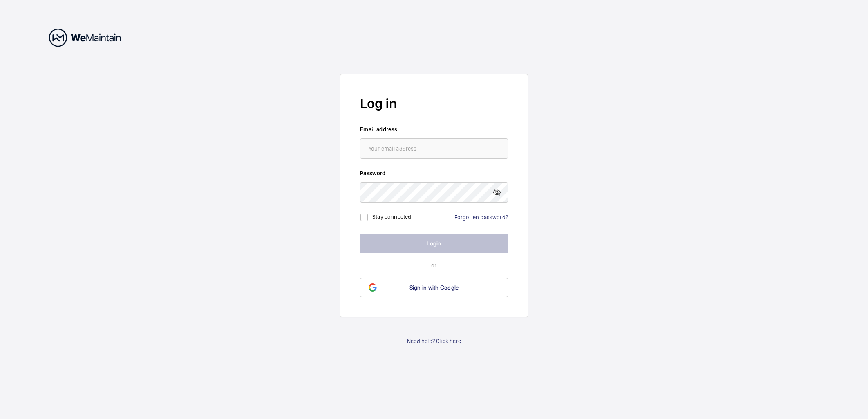 This screenshot has width=868, height=419. I want to click on input: Your email address, so click(434, 149).